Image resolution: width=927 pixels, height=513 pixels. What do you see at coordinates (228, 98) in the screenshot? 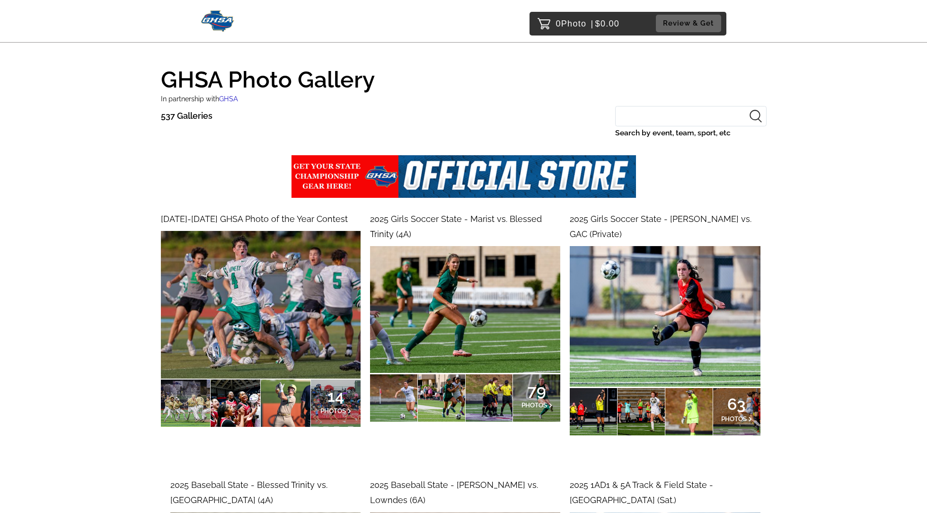
I see `span: GHSA` at bounding box center [228, 98].